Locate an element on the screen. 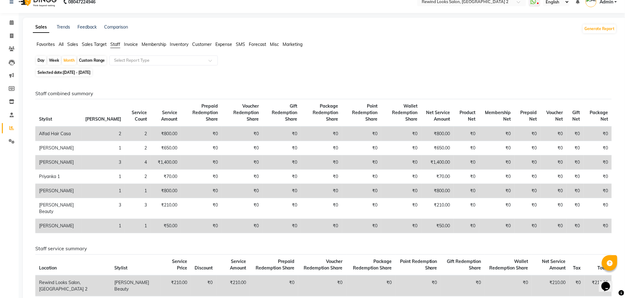  span: Product Net is located at coordinates (467, 116).